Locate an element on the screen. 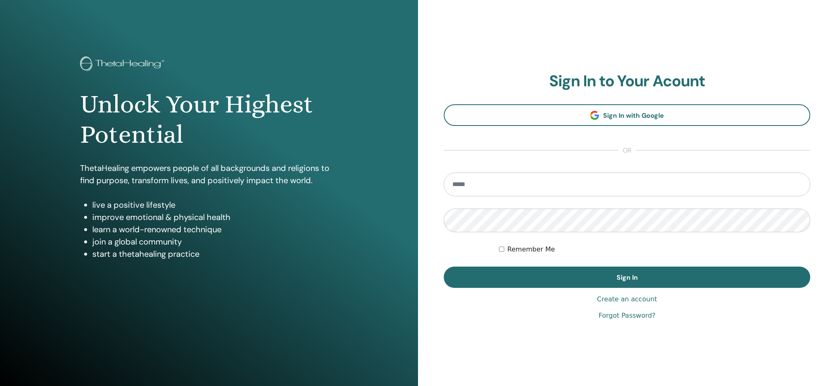  span: Sign In with Google is located at coordinates (634, 115).